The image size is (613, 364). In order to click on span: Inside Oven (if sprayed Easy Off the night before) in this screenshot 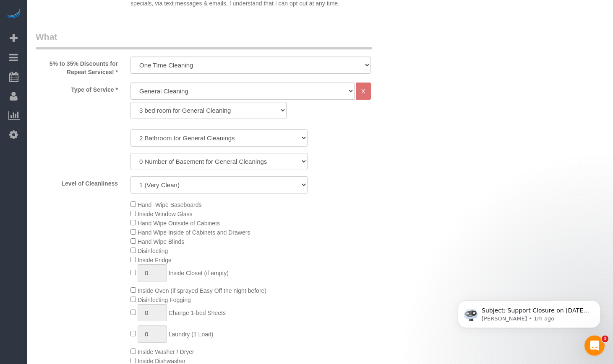, I will do `click(202, 291)`.